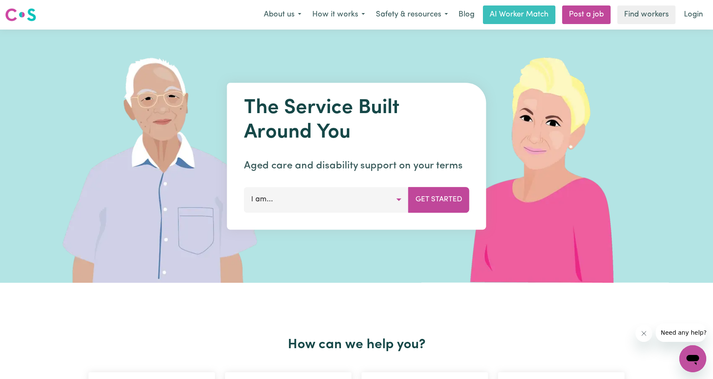  Describe the element at coordinates (338, 15) in the screenshot. I see `button: How it works` at that location.